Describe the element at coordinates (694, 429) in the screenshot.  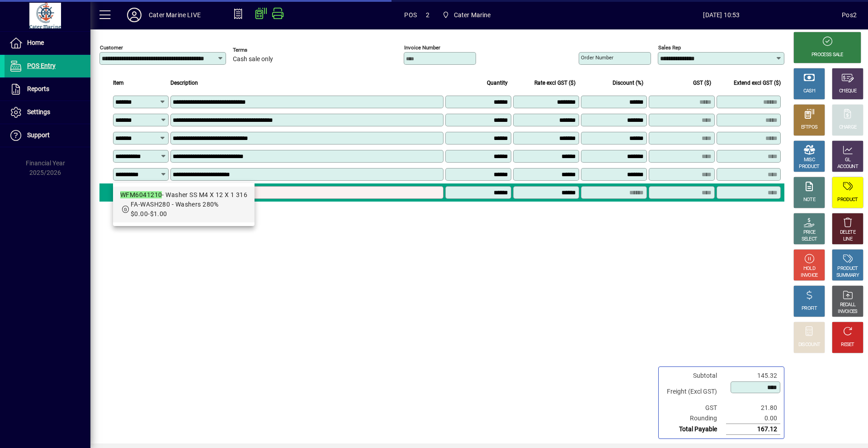
I see `td: Total Payable` at that location.